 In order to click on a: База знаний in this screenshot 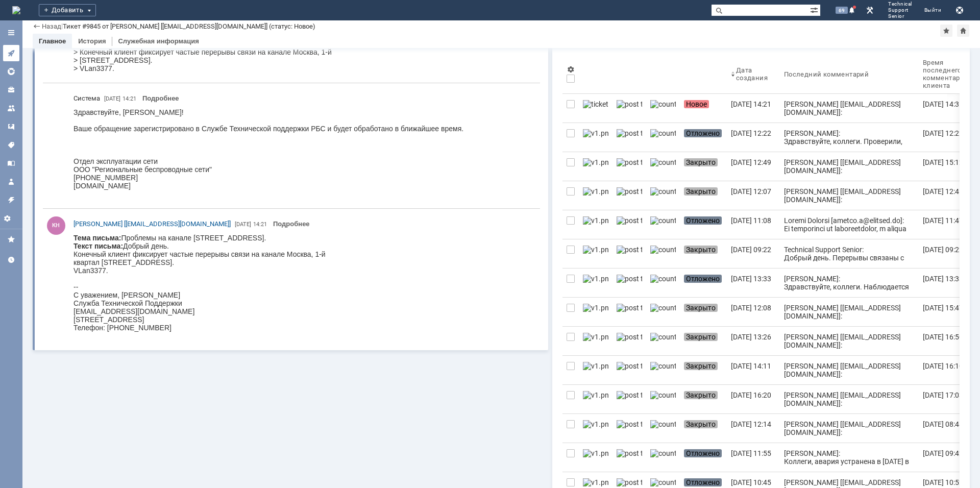, I will do `click(11, 164)`.